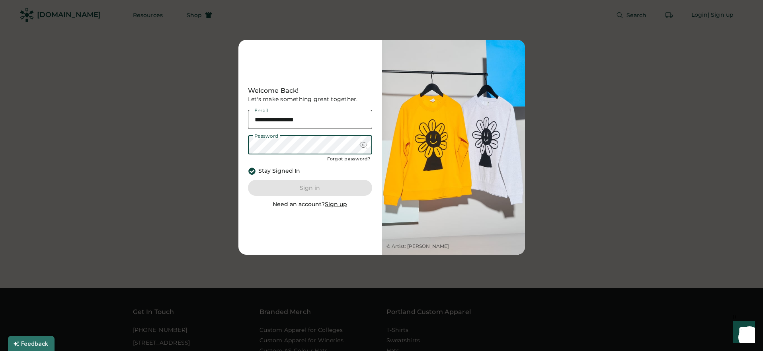 The height and width of the screenshot is (351, 763). Describe the element at coordinates (349, 159) in the screenshot. I see `div: Forgot password?` at that location.